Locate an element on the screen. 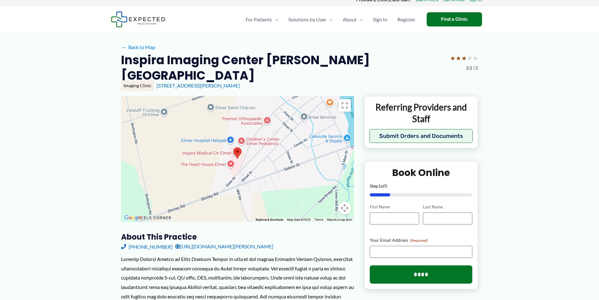 The height and width of the screenshot is (300, 599). button: Submit Orders and Documents is located at coordinates (421, 136).